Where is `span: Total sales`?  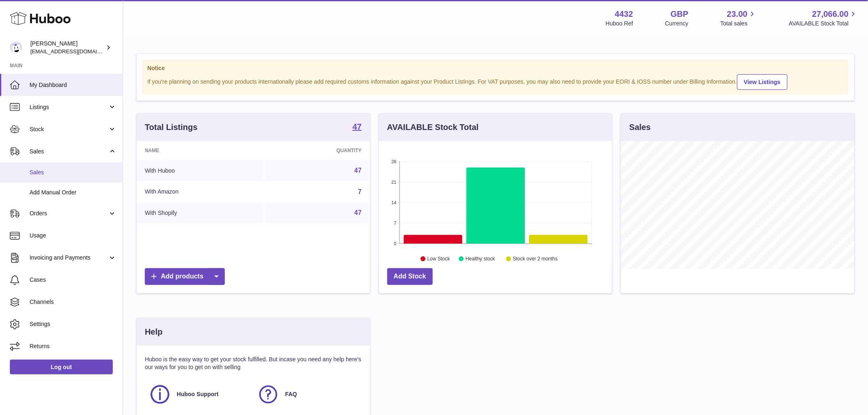
span: Total sales is located at coordinates (738, 24).